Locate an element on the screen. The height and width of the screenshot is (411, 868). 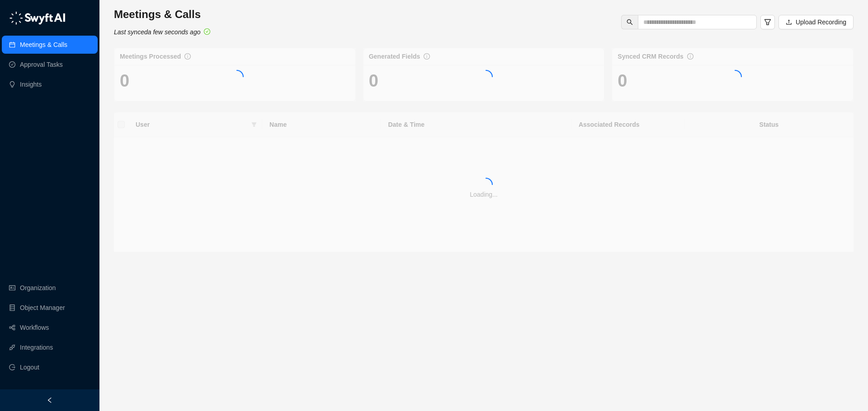
span: left is located at coordinates (49, 400).